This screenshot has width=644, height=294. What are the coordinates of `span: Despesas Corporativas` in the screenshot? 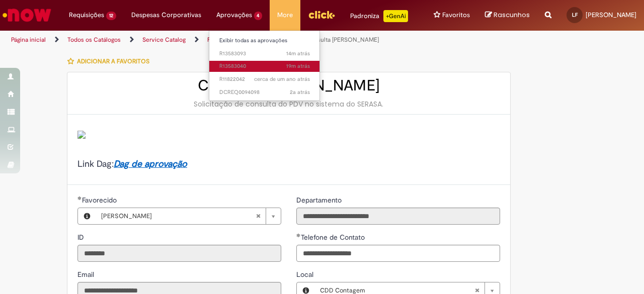 It's located at (166, 15).